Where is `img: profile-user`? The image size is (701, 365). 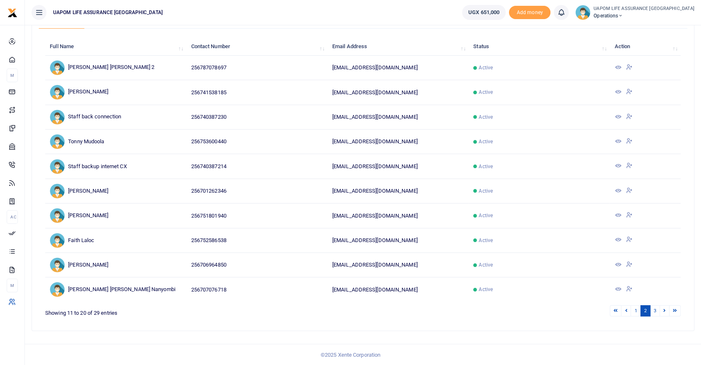
img: profile-user is located at coordinates (583, 12).